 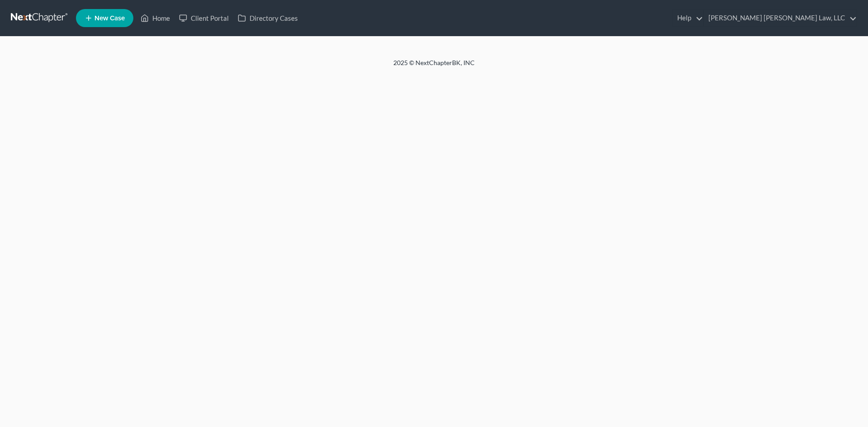 What do you see at coordinates (105, 18) in the screenshot?
I see `new-legal-case-button: New Case` at bounding box center [105, 18].